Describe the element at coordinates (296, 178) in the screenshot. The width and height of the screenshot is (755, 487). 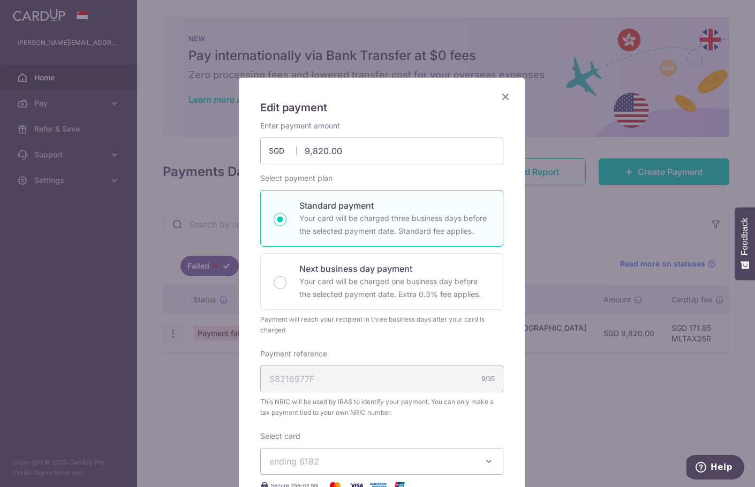
I see `label: Select payment plan` at that location.